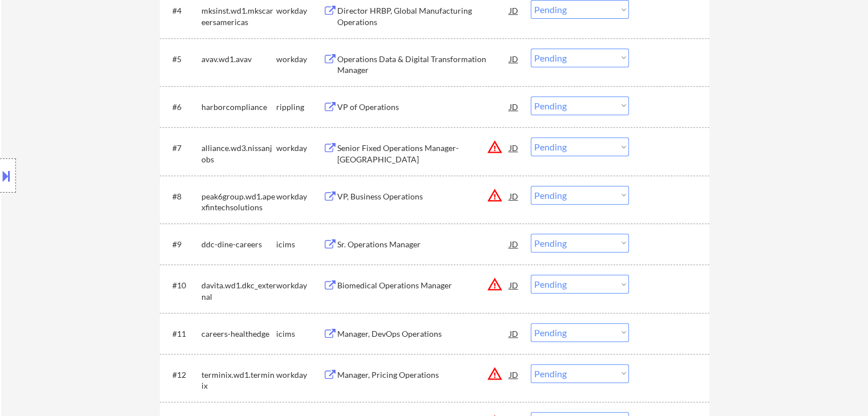  I want to click on div: avav.wd1.avav, so click(239, 59).